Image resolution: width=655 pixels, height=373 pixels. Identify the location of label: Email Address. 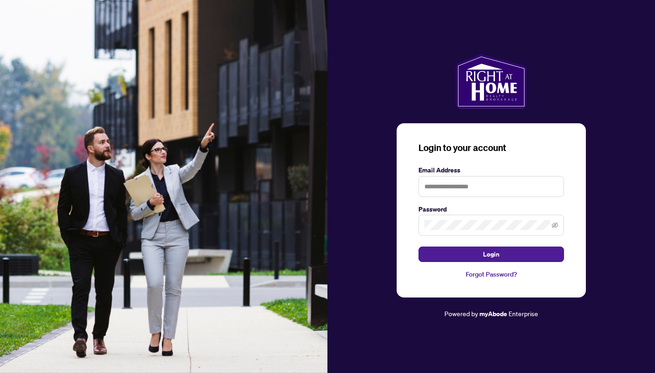
(492, 170).